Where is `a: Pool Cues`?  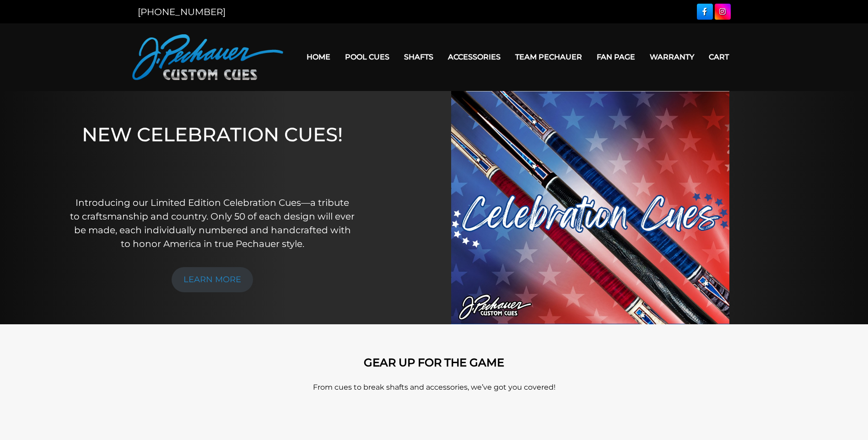 a: Pool Cues is located at coordinates (367, 57).